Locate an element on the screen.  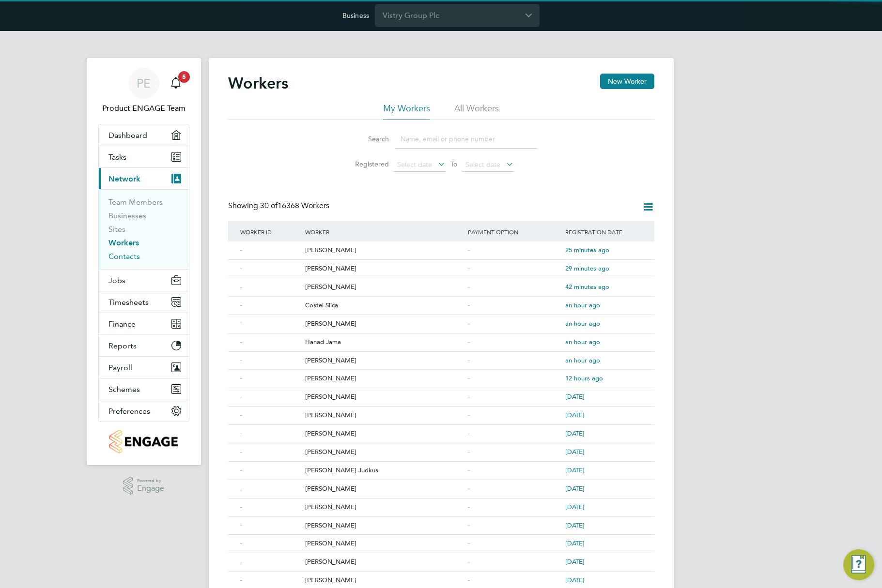
h2: Workers is located at coordinates (258, 83).